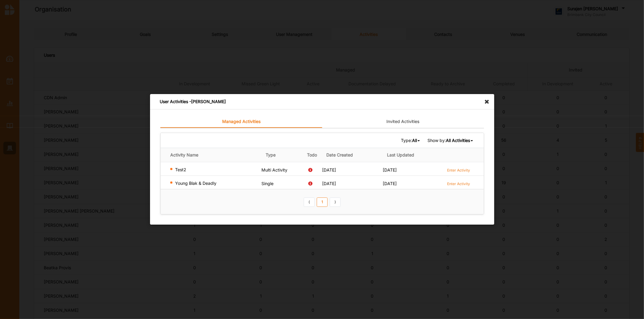 The width and height of the screenshot is (644, 319). Describe the element at coordinates (215, 170) in the screenshot. I see `div: Test2` at that location.